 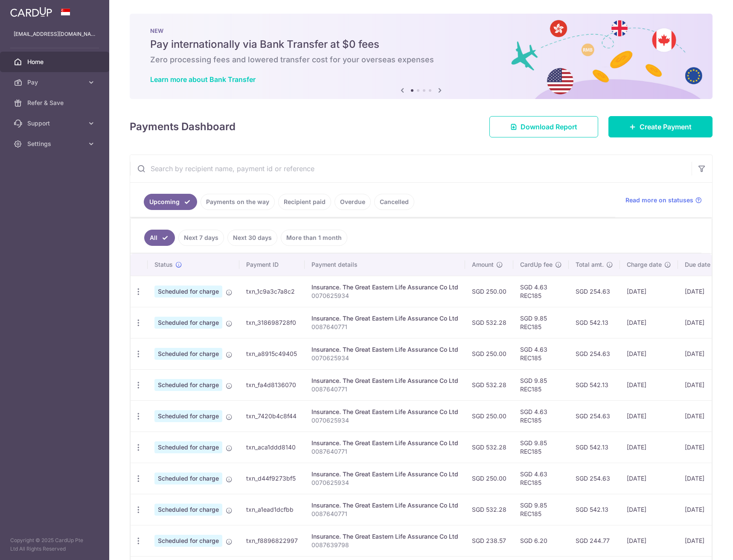 I want to click on span: Amount, so click(x=483, y=265).